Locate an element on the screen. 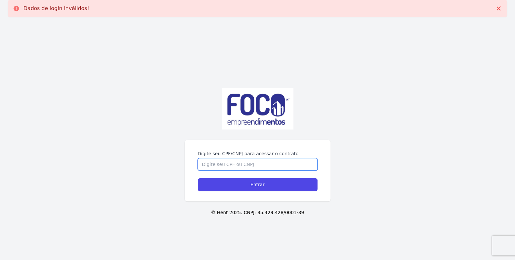  input: Entrar is located at coordinates (258, 184).